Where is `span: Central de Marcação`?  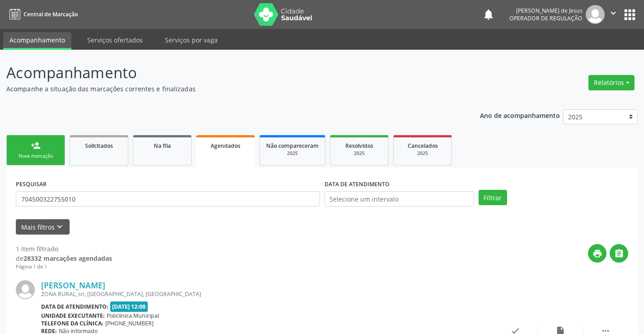
span: Central de Marcação is located at coordinates (51, 14).